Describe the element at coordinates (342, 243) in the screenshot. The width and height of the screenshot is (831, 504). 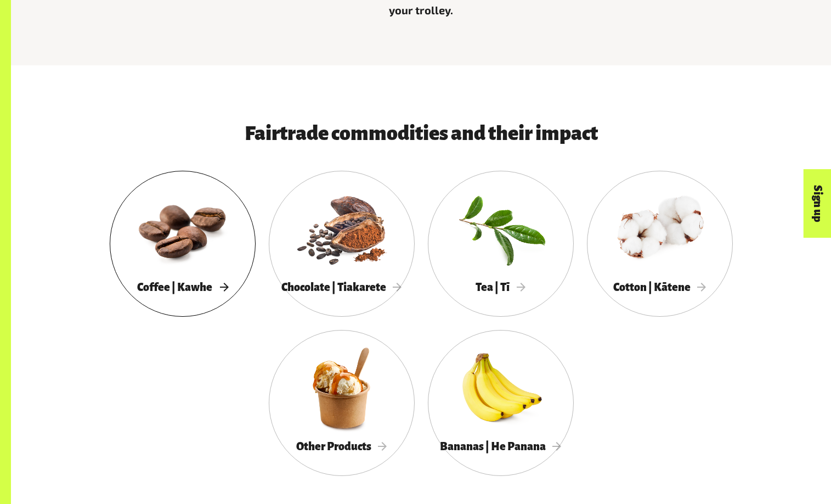
I see `a: Chocolate | Tiakarete` at that location.